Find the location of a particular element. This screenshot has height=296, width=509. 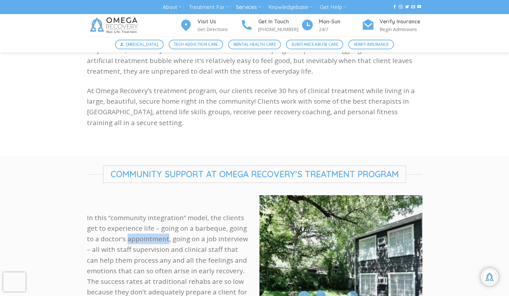

a: Substance Abuse Care is located at coordinates (315, 44).